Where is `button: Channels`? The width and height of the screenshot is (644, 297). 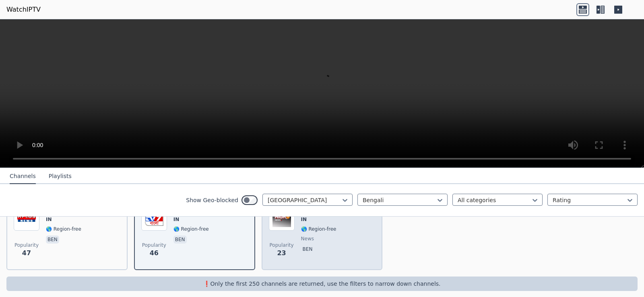
button: Channels is located at coordinates (23, 176).